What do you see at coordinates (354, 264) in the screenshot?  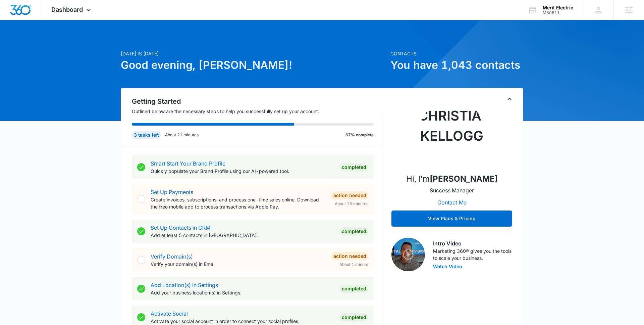 I see `span: About 1 minute` at bounding box center [354, 264].